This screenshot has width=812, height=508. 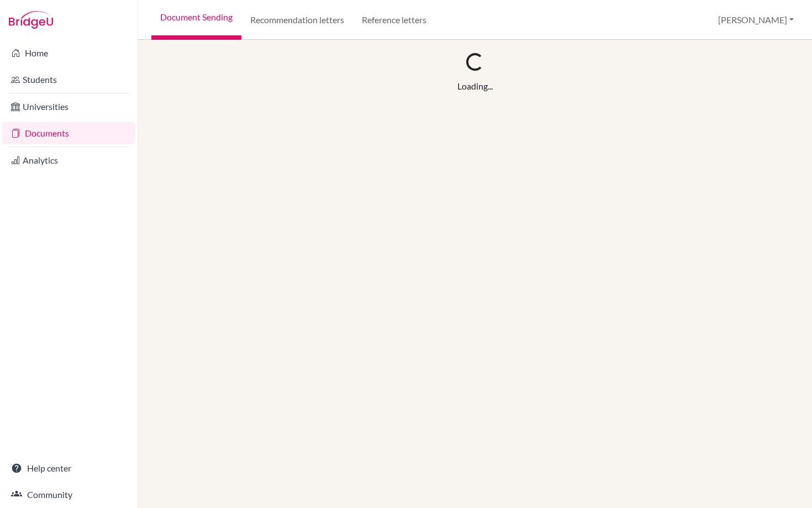 What do you see at coordinates (69, 468) in the screenshot?
I see `a: Help center` at bounding box center [69, 468].